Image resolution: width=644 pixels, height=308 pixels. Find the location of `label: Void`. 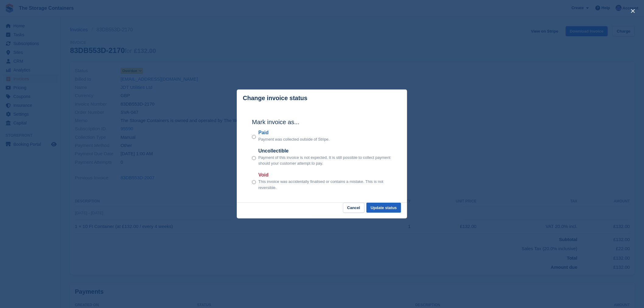

label: Void is located at coordinates (325, 175).